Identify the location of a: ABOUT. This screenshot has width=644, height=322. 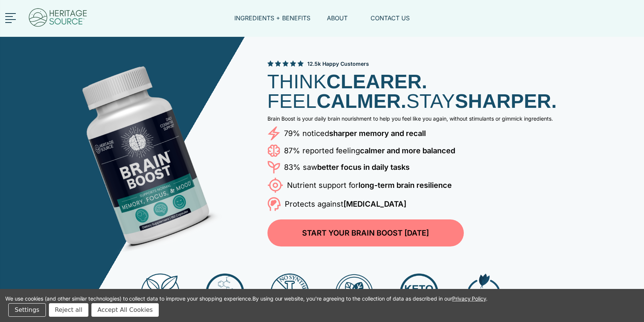
(341, 23).